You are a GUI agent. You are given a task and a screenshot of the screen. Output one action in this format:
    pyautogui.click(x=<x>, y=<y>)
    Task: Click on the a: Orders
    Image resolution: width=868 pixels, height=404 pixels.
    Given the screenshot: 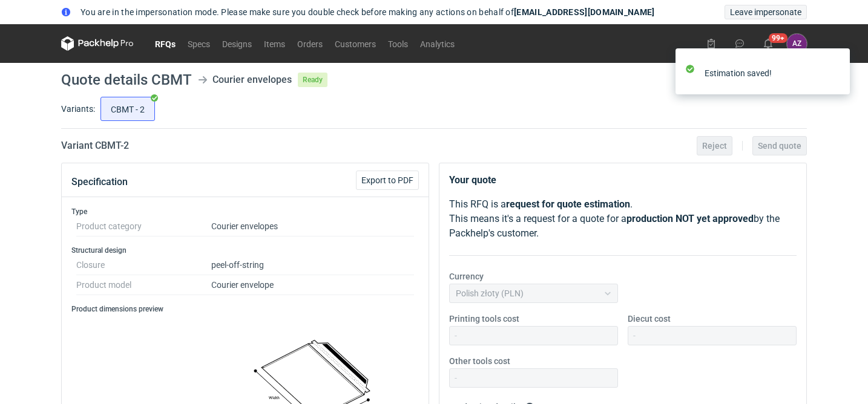 What is the action you would take?
    pyautogui.click(x=310, y=43)
    